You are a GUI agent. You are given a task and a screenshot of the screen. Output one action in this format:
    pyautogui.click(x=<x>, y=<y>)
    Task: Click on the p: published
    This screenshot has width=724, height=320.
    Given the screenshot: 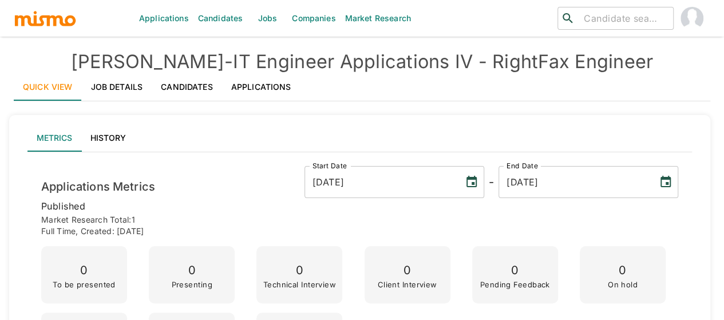 What is the action you would take?
    pyautogui.click(x=359, y=206)
    